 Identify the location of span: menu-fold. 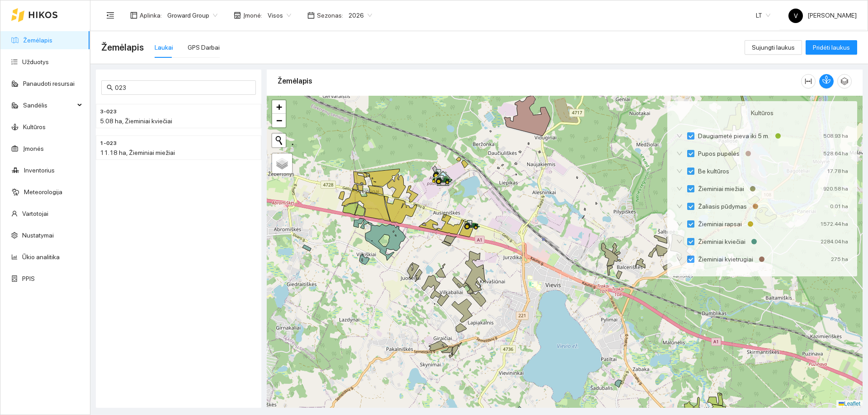
(110, 15).